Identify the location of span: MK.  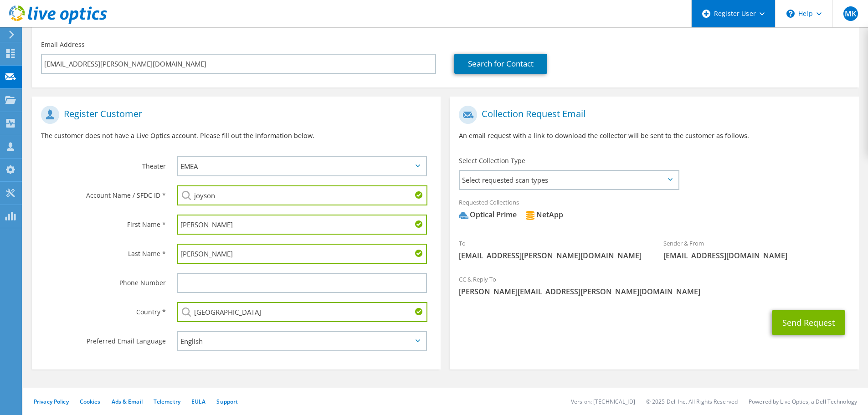
(851, 14).